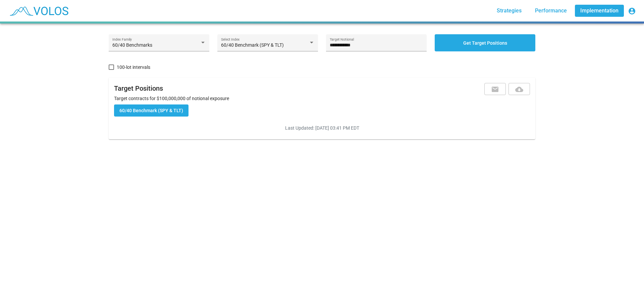 The image size is (644, 306). I want to click on mat-icon: cloud_download, so click(519, 90).